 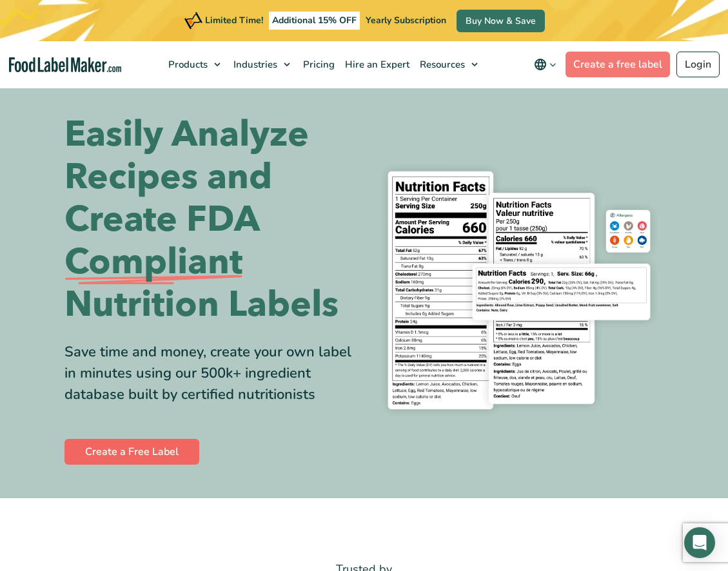 I want to click on a: Create a Free Label, so click(x=132, y=452).